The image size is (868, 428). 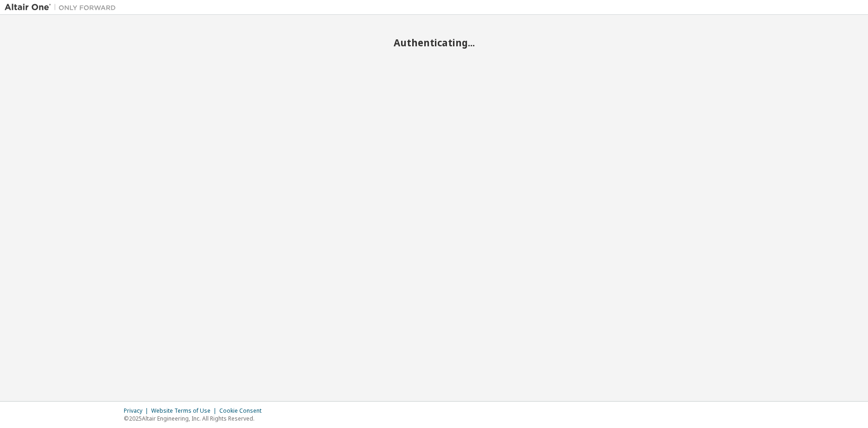 What do you see at coordinates (243, 411) in the screenshot?
I see `div: Cookie Consent` at bounding box center [243, 411].